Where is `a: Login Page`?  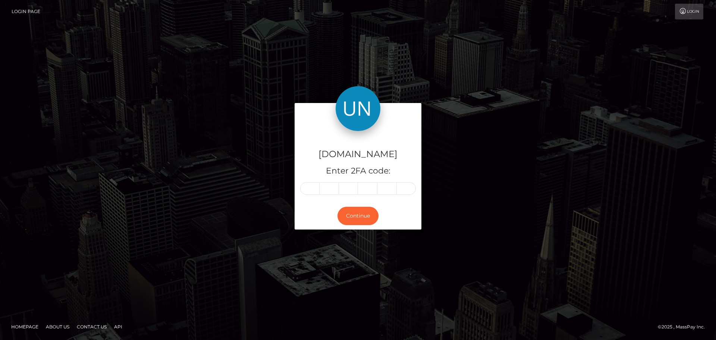 a: Login Page is located at coordinates (26, 12).